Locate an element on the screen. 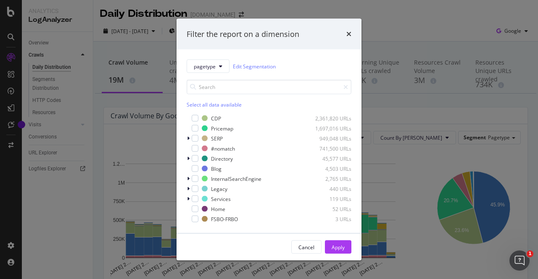 Image resolution: width=538 pixels, height=279 pixels. div: Directory is located at coordinates (222, 158).